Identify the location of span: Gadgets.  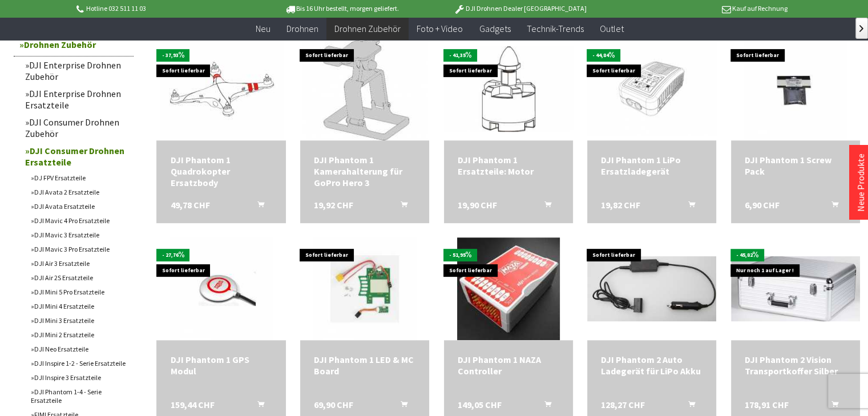
(494, 29).